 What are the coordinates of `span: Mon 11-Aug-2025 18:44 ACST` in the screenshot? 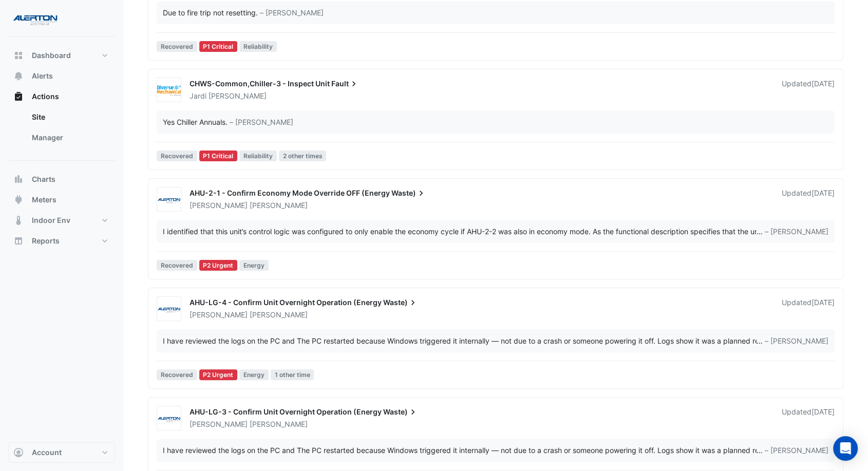 It's located at (823, 411).